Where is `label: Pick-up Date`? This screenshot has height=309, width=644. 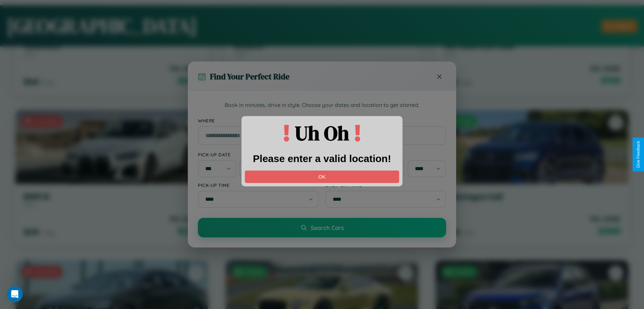
label: Pick-up Date is located at coordinates (259, 154).